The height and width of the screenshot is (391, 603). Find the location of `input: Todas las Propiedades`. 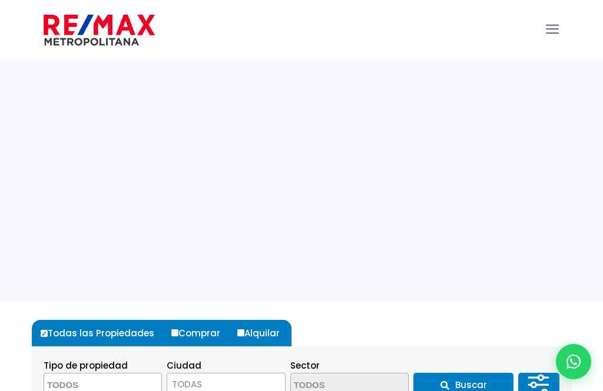

input: Todas las Propiedades is located at coordinates (44, 334).